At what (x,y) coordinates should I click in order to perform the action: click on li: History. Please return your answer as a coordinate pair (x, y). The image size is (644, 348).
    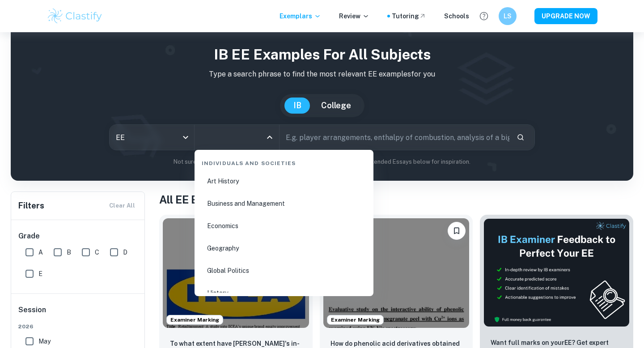
    Looking at the image, I should click on (284, 293).